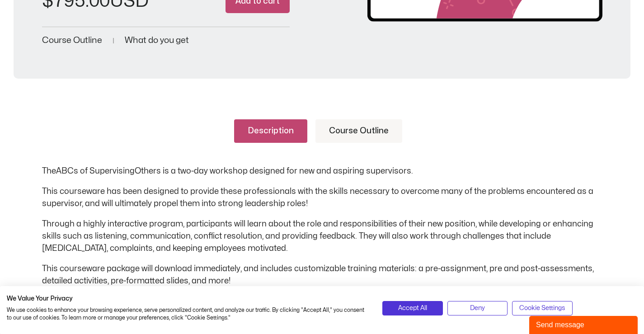 Image resolution: width=644 pixels, height=334 pixels. What do you see at coordinates (188, 314) in the screenshot?
I see `p: We use cookies to enhance your browsing experience, serve personalized content, and analyze our t...` at bounding box center [188, 314].